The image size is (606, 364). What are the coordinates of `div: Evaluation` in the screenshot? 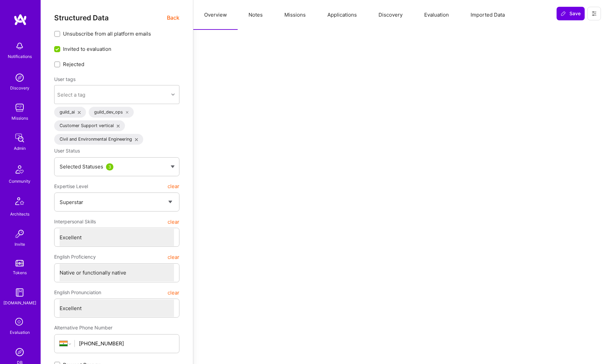 It's located at (20, 331).